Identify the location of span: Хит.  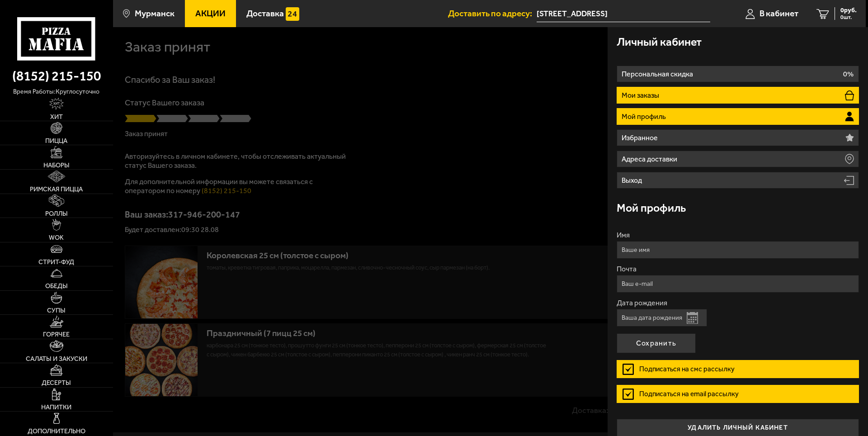
(57, 117).